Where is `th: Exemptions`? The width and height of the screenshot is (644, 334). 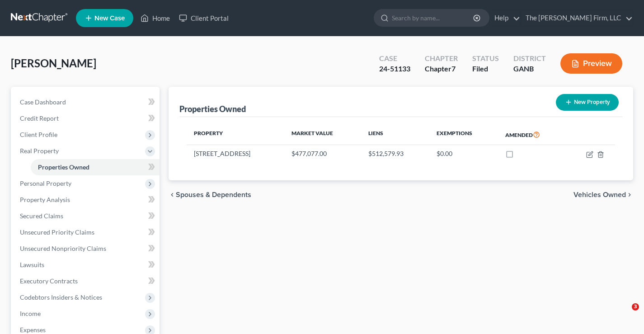
th: Exemptions is located at coordinates (463, 135).